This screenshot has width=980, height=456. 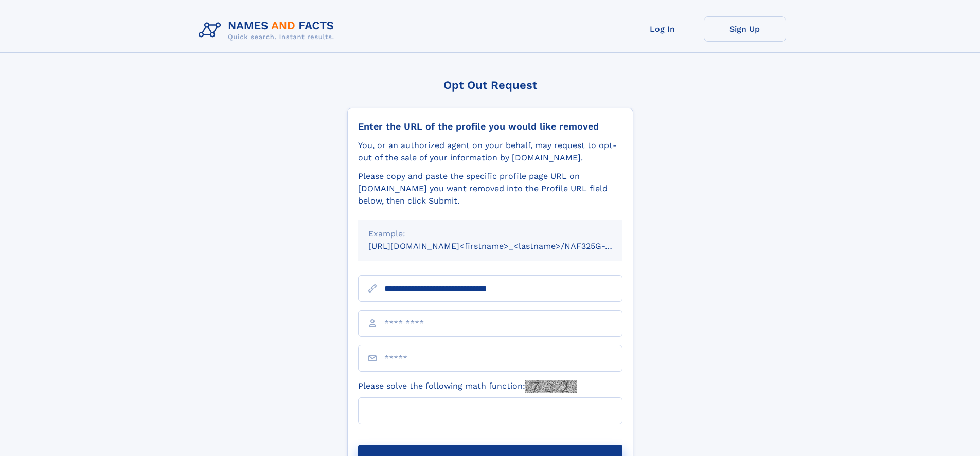 What do you see at coordinates (490, 234) in the screenshot?
I see `div: Example:` at bounding box center [490, 234].